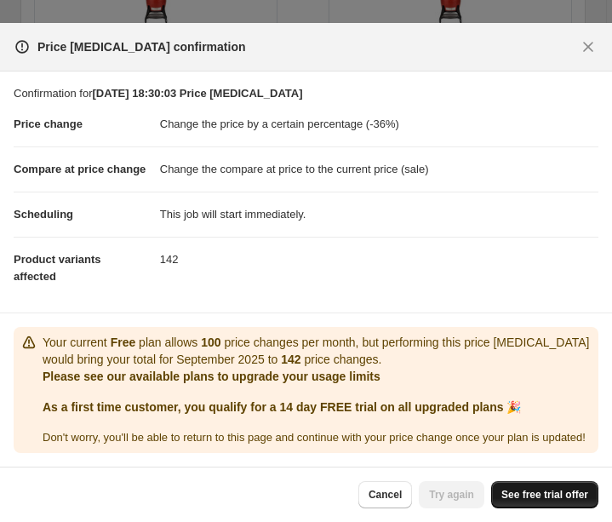 This screenshot has height=522, width=612. I want to click on dd: This job will start immediately., so click(379, 214).